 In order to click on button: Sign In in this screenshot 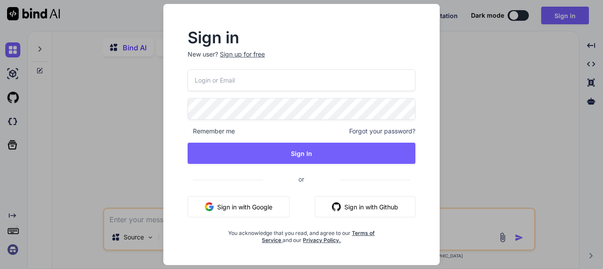, I will do `click(301, 153)`.